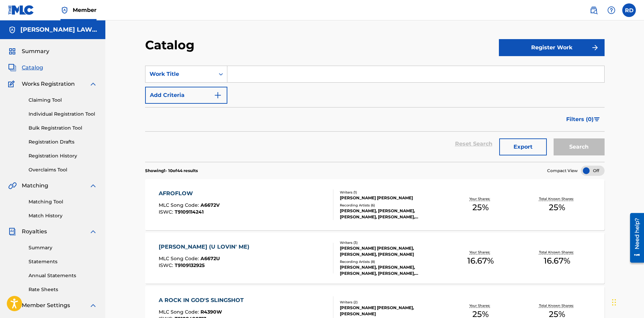  I want to click on div: AFROFLOW, so click(189, 193).